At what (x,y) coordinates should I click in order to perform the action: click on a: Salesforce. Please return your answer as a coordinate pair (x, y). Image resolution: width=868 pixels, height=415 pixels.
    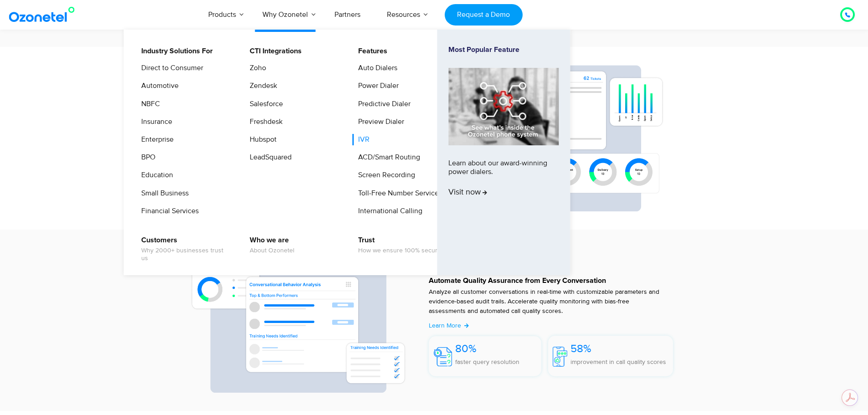
    Looking at the image, I should click on (264, 104).